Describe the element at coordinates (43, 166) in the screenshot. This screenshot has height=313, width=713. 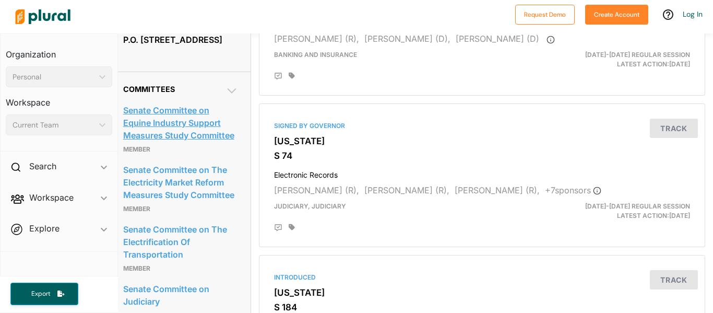
I see `h2: Search` at that location.